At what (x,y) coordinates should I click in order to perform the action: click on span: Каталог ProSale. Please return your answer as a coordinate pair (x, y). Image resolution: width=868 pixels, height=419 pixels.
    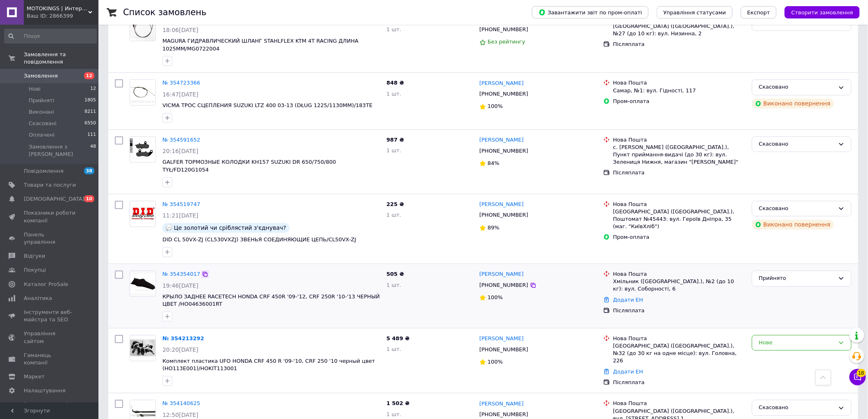
    Looking at the image, I should click on (46, 285).